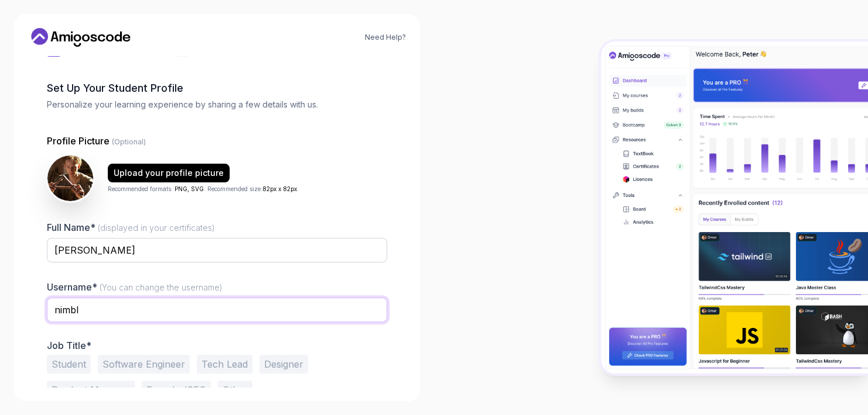 This screenshot has height=415, width=868. What do you see at coordinates (203, 189) in the screenshot?
I see `p: Recommended formats: . Recommended size: .` at bounding box center [203, 189].